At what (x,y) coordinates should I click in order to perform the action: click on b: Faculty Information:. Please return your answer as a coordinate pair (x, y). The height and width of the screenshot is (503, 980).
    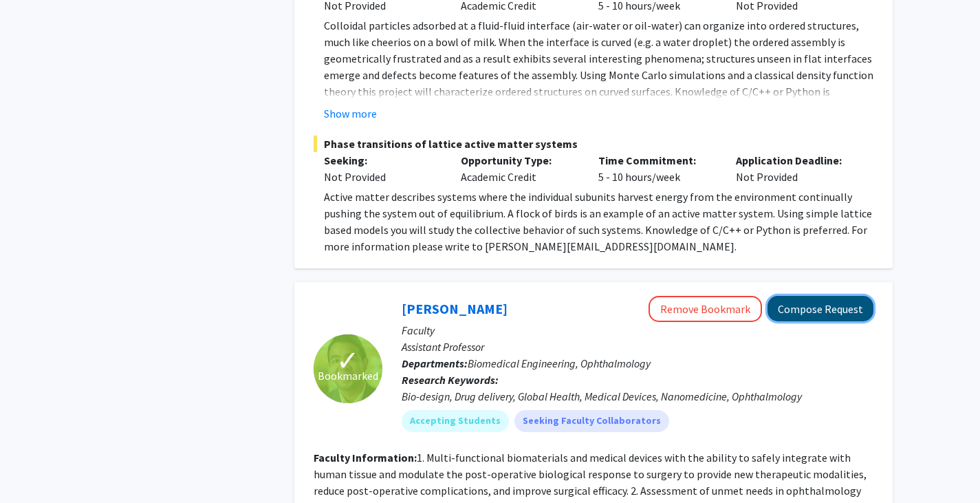
    Looking at the image, I should click on (365, 457).